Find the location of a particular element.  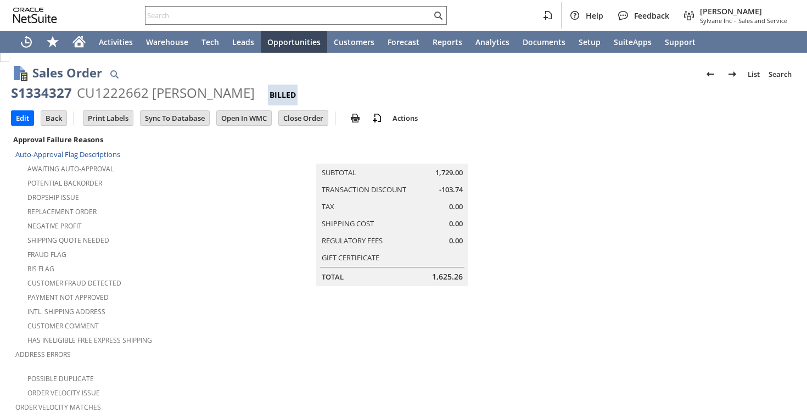

a: Actions is located at coordinates (405, 118).